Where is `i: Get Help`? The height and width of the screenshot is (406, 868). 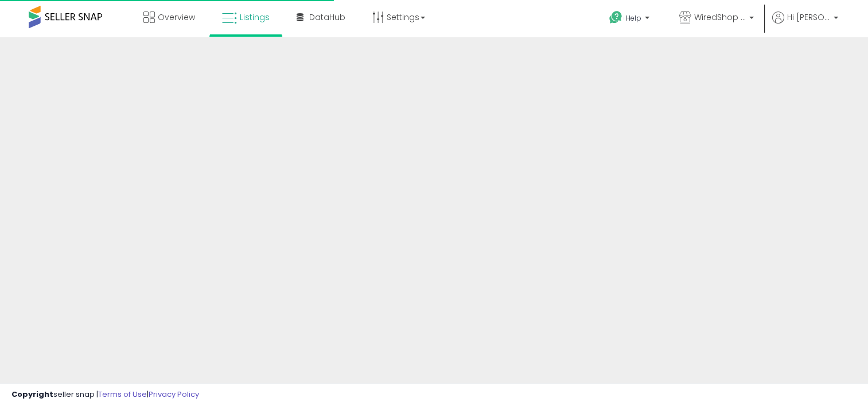
i: Get Help is located at coordinates (616, 17).